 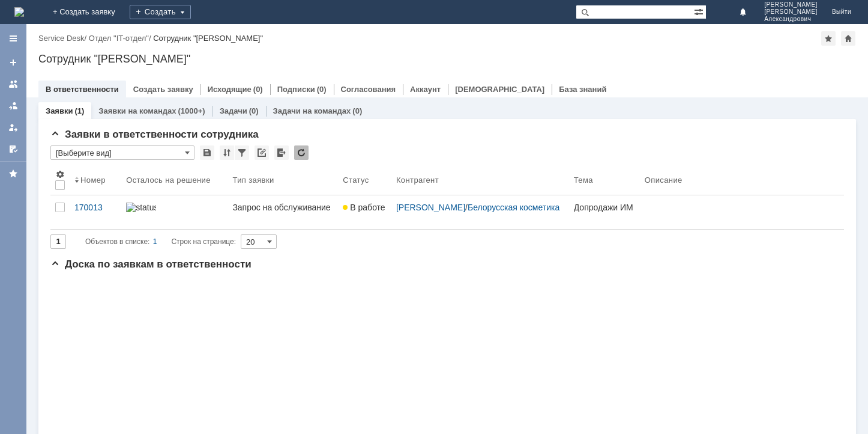 I want to click on a: Перейти на домашнюю страницу, so click(x=19, y=12).